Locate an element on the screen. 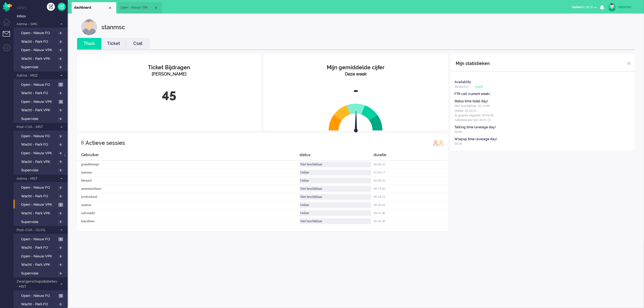 The height and width of the screenshot is (308, 644). span: for 00:26 is located at coordinates (582, 7).